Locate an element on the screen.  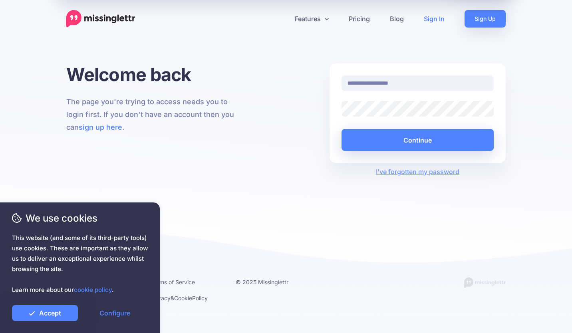
span: This website (and some of its third-party tools) use cookies. These are important as they allow u... is located at coordinates (80, 264).